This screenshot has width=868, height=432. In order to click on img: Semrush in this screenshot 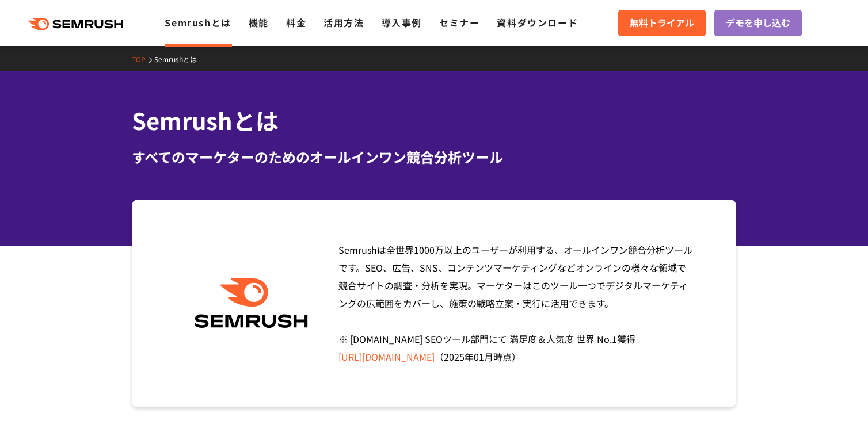, I will do `click(251, 303)`.